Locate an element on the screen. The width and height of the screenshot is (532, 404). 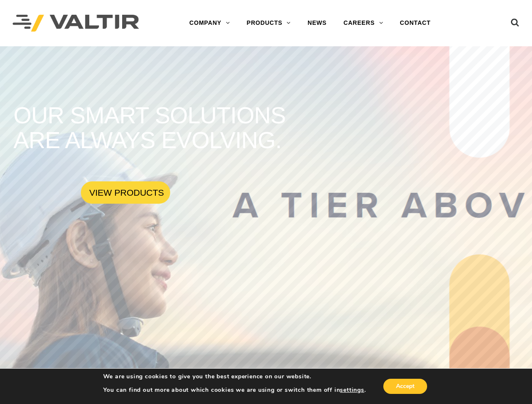
rs-layer: OUR SMART SOLUTIONS ARE ALWAYS EVOLVING. is located at coordinates (164, 129).